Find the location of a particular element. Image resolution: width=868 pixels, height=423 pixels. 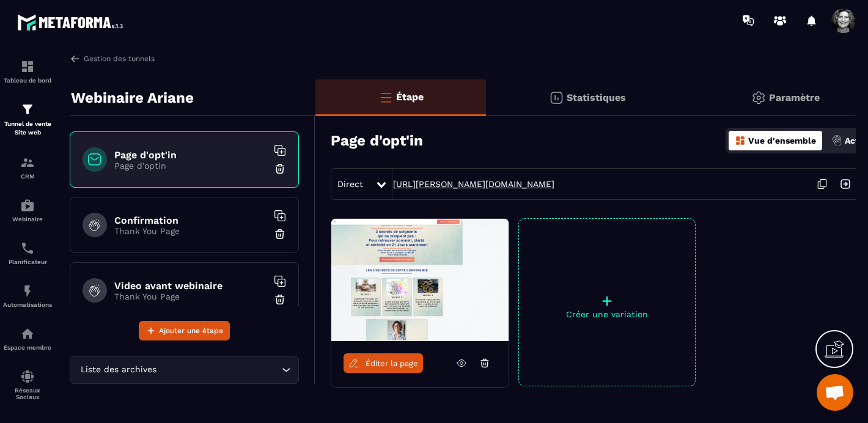

img: arrow is located at coordinates (75, 58).